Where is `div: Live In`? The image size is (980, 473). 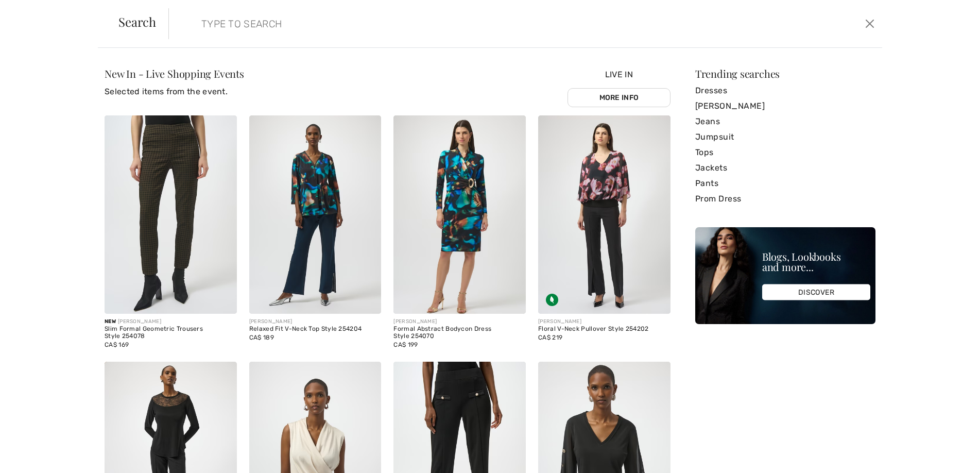
div: Live In is located at coordinates (619, 88).